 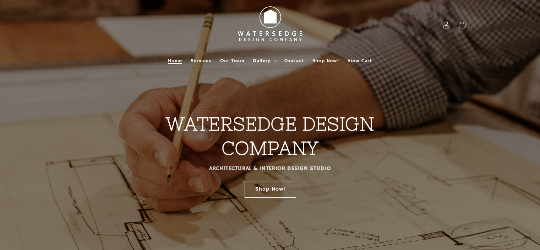 I want to click on a: Contact, so click(x=294, y=61).